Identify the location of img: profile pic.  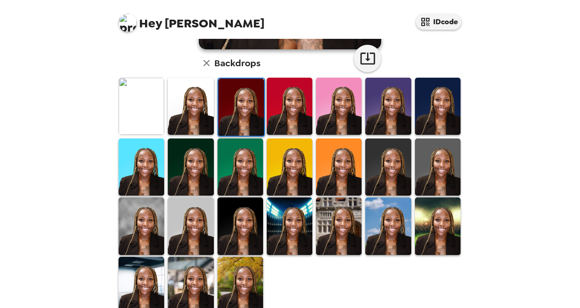
(128, 23).